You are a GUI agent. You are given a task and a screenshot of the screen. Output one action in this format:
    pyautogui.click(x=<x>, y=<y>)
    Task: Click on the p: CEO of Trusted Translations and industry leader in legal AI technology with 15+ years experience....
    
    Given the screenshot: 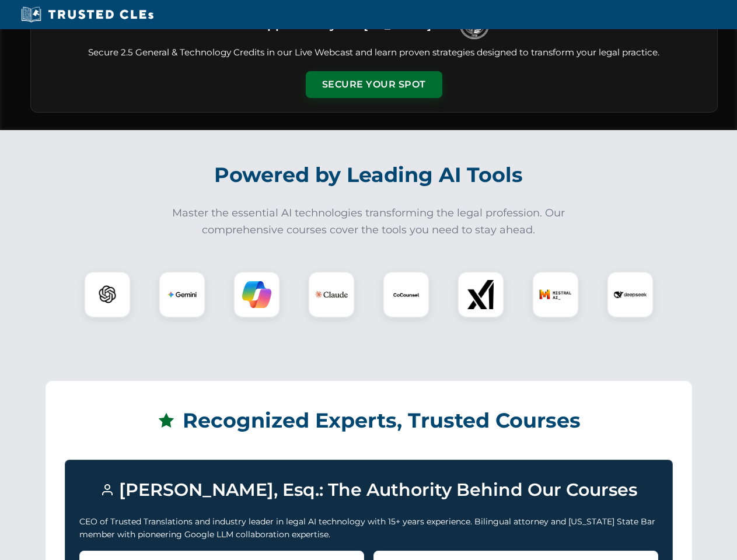 What is the action you would take?
    pyautogui.click(x=369, y=528)
    